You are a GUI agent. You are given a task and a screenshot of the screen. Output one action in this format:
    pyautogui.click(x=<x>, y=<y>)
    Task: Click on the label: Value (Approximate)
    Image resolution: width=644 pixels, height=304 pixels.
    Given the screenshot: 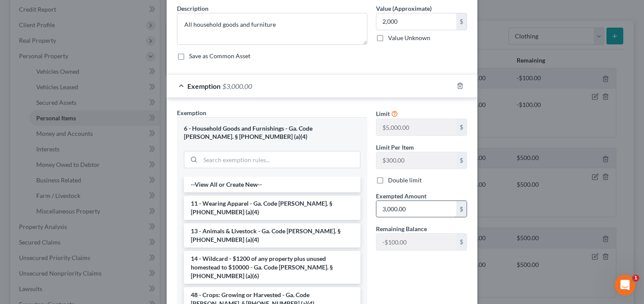 What is the action you would take?
    pyautogui.click(x=404, y=8)
    